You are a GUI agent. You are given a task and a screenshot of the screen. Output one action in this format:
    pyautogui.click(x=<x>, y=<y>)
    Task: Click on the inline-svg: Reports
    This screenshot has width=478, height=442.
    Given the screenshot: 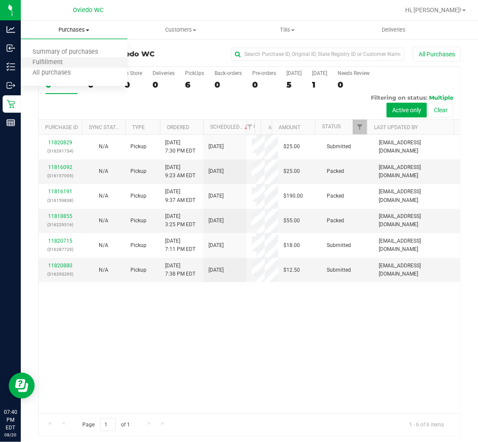 What is the action you would take?
    pyautogui.click(x=11, y=123)
    